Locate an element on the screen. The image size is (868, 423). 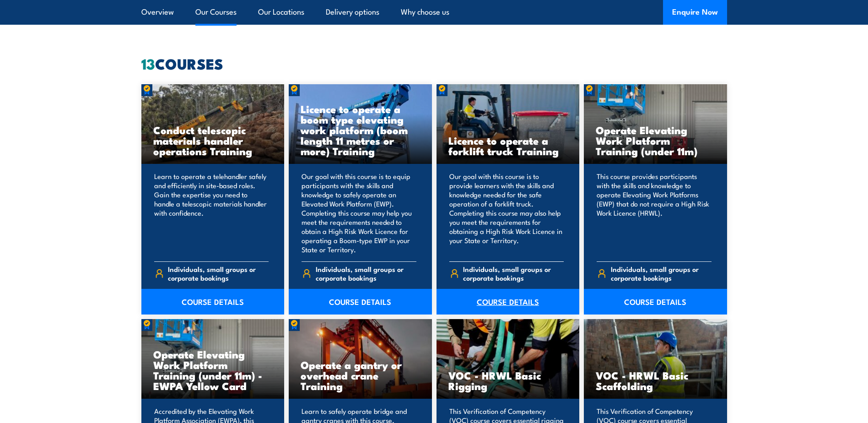
h3: Licence to operate a boom type elevating work platform (boom length 11 metres or more) Training is located at coordinates (360, 130).